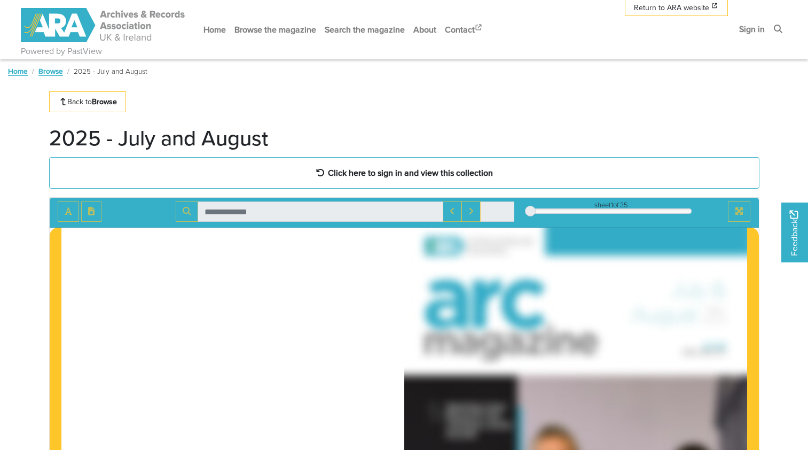 This screenshot has width=808, height=450. I want to click on a: Search the magazine, so click(365, 29).